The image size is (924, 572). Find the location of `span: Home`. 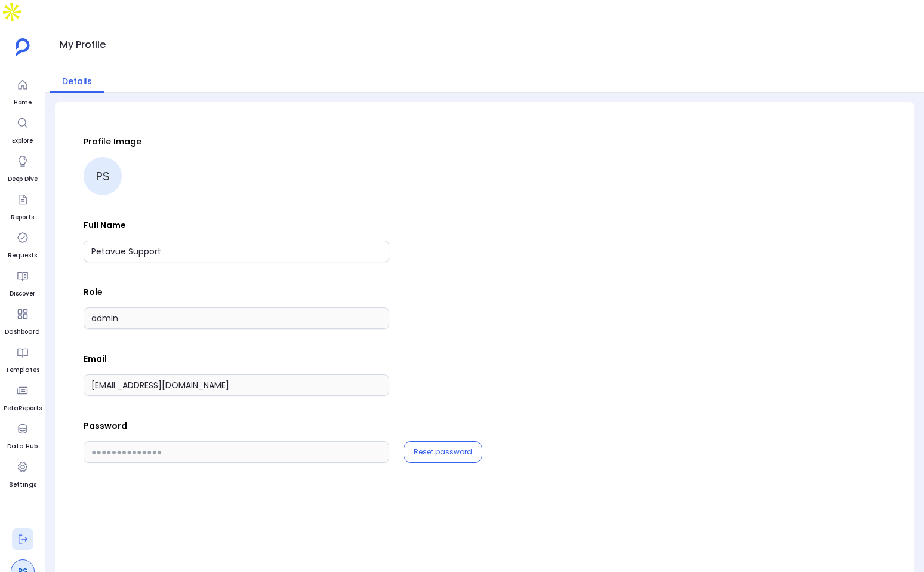

span: Home is located at coordinates (22, 102).